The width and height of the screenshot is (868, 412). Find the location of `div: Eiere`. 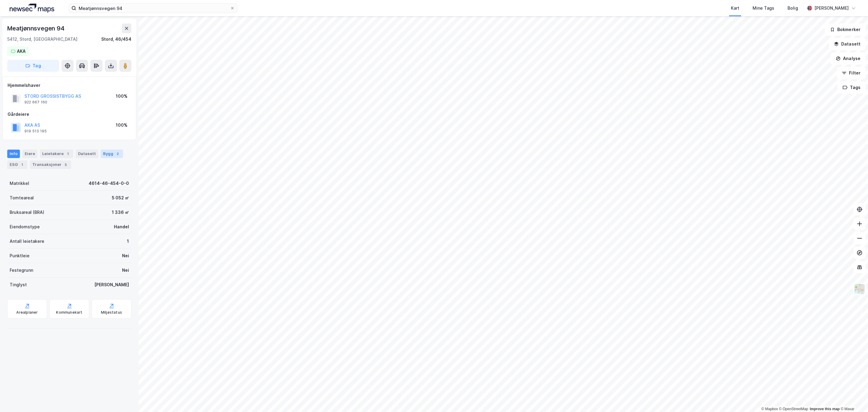

div: Eiere is located at coordinates (30, 154).